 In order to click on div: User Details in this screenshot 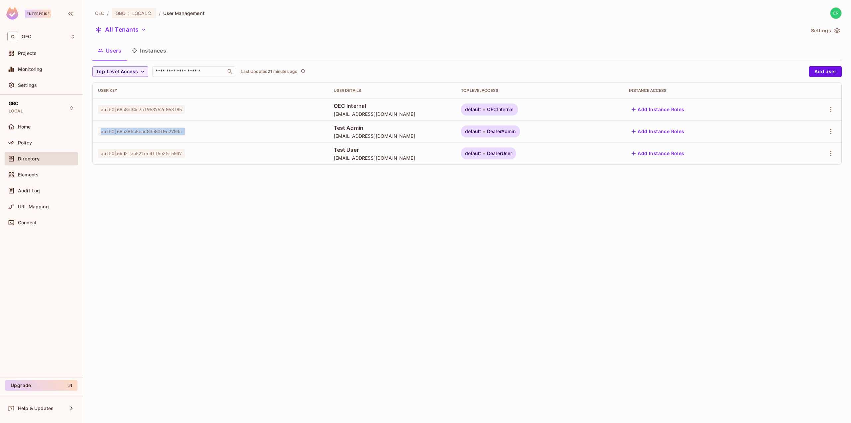, I will do `click(392, 90)`.